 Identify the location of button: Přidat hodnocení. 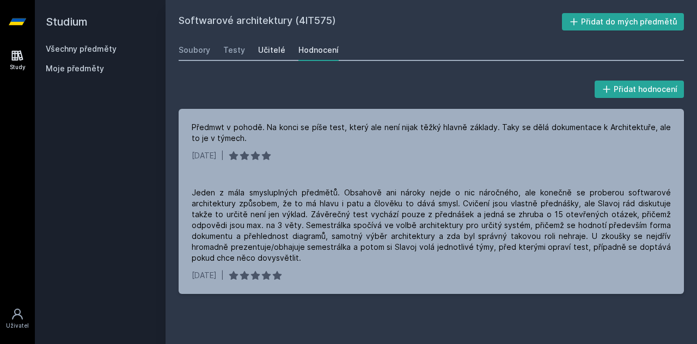
(639, 89).